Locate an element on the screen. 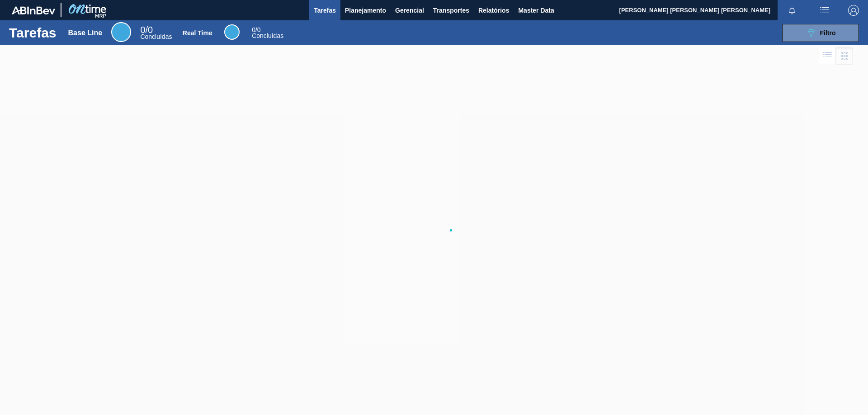 Image resolution: width=868 pixels, height=415 pixels. h1: Tarefas is located at coordinates (33, 33).